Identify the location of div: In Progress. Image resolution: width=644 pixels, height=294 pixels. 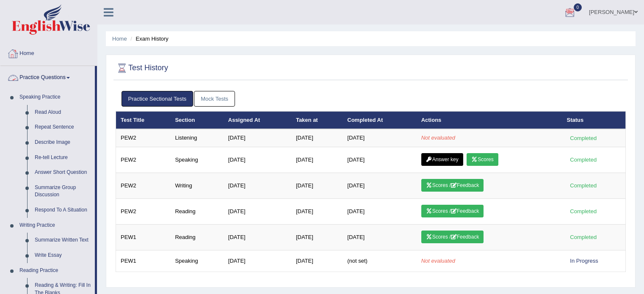
(584, 261).